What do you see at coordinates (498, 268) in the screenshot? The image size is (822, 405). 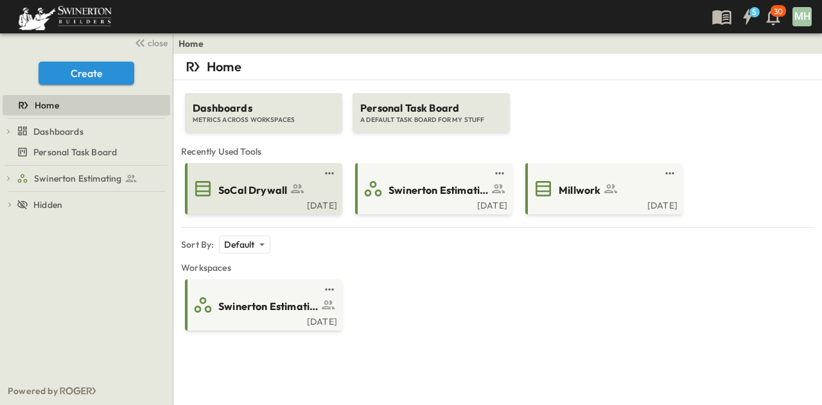 I see `span: Workspaces` at bounding box center [498, 268].